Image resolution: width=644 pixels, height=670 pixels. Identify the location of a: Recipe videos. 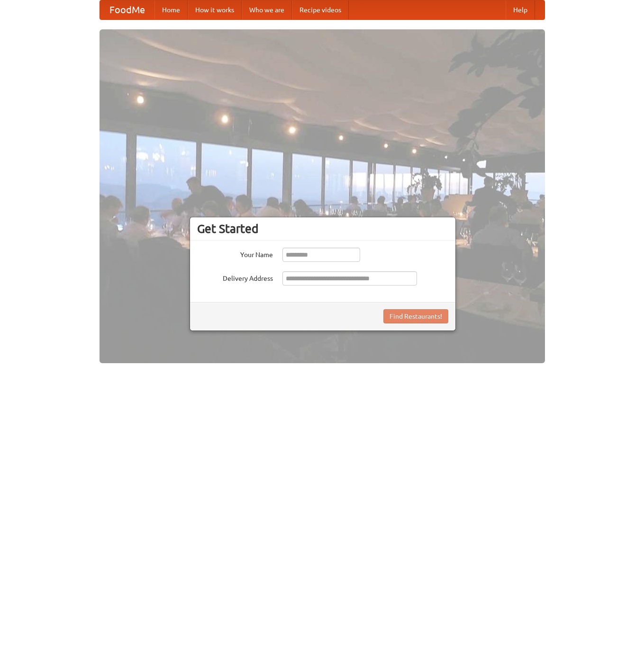
(320, 10).